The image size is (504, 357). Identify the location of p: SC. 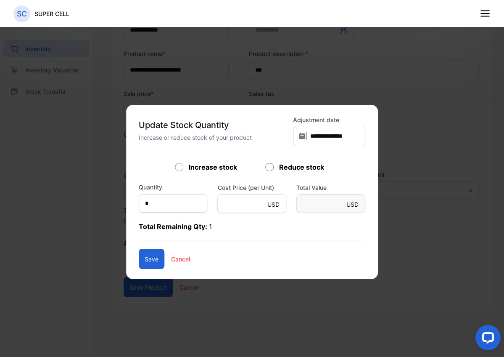
(22, 14).